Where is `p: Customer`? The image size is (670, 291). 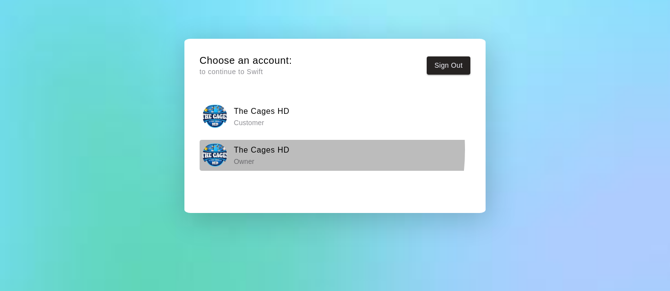
p: Customer is located at coordinates (262, 123).